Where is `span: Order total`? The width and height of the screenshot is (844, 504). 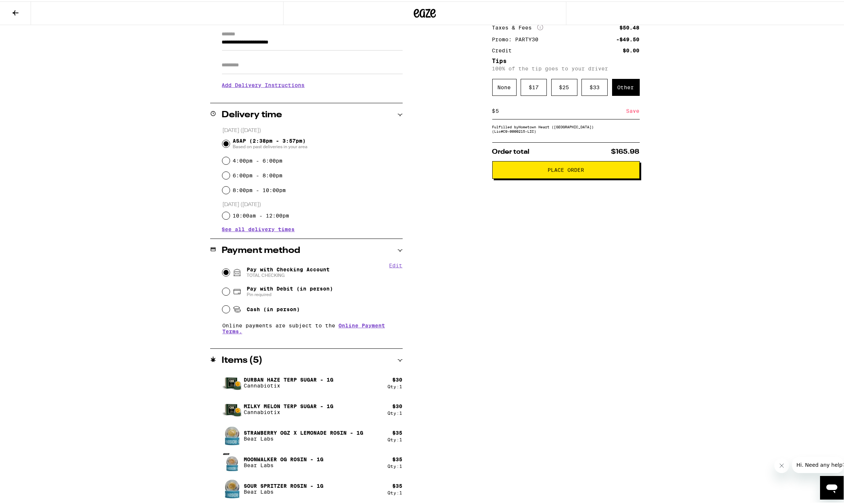 span: Order total is located at coordinates (511, 150).